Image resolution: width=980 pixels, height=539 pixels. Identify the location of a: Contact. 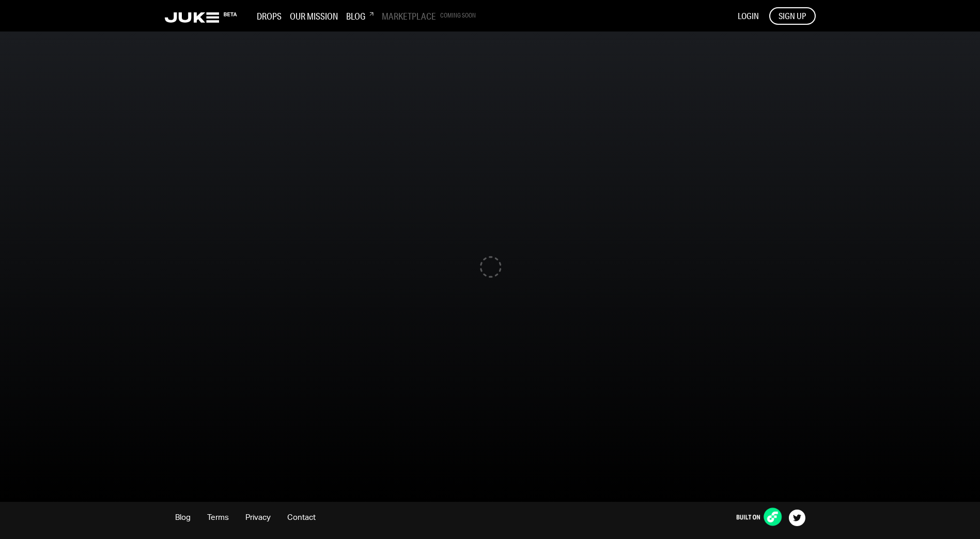
(301, 518).